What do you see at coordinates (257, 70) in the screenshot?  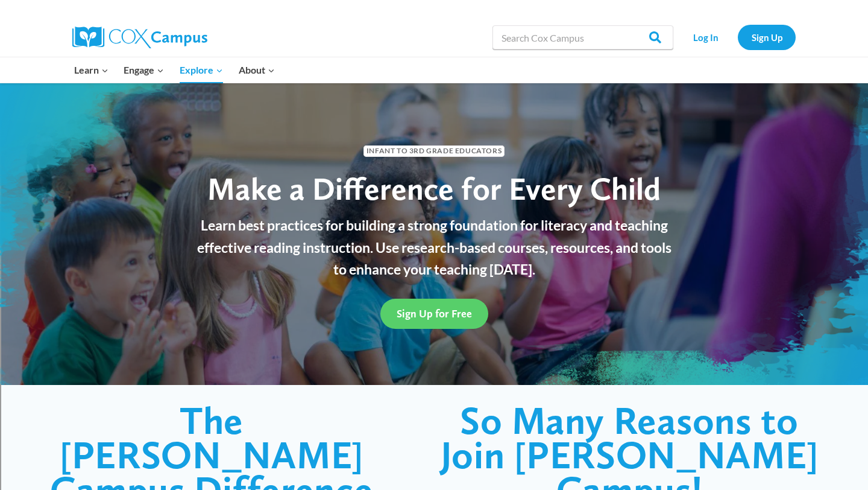 I see `span: About` at bounding box center [257, 70].